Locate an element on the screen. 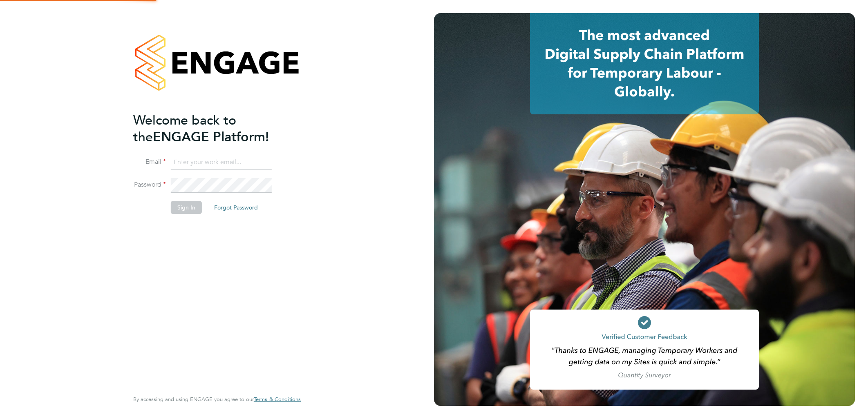 The height and width of the screenshot is (419, 868). label: Password is located at coordinates (149, 185).